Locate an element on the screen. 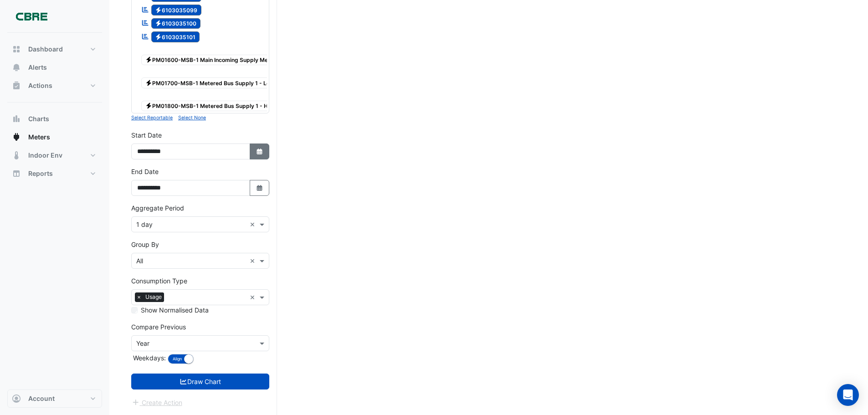  span: Usage is located at coordinates (154, 297).